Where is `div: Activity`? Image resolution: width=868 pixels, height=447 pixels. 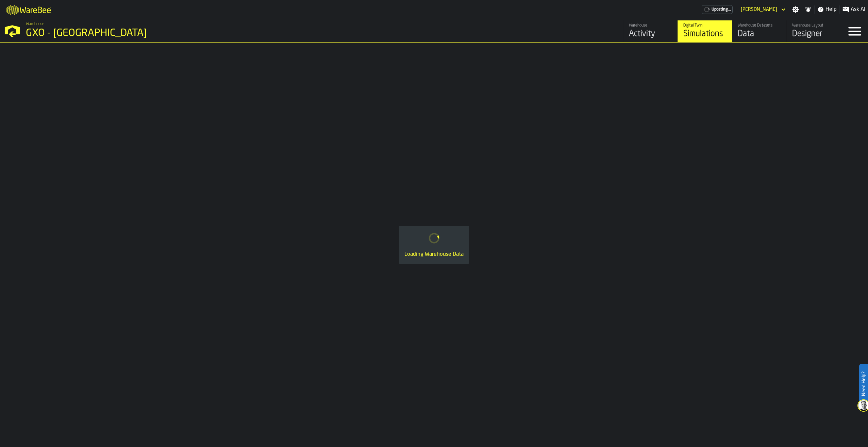 div: Activity is located at coordinates (650, 34).